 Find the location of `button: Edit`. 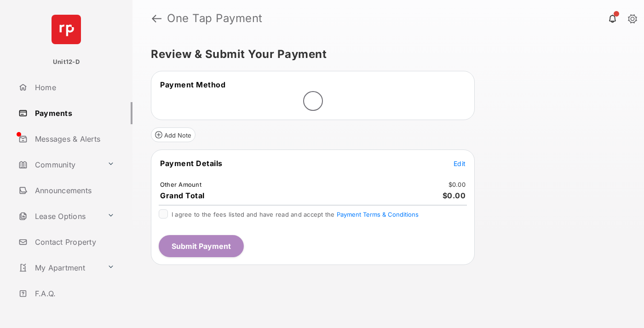

button: Edit is located at coordinates (459, 164).